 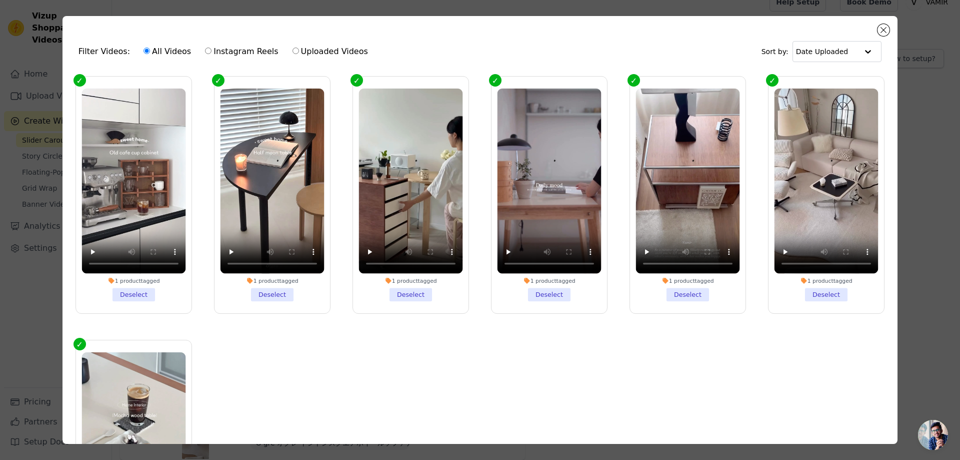 I want to click on label: Uploaded Videos, so click(x=330, y=52).